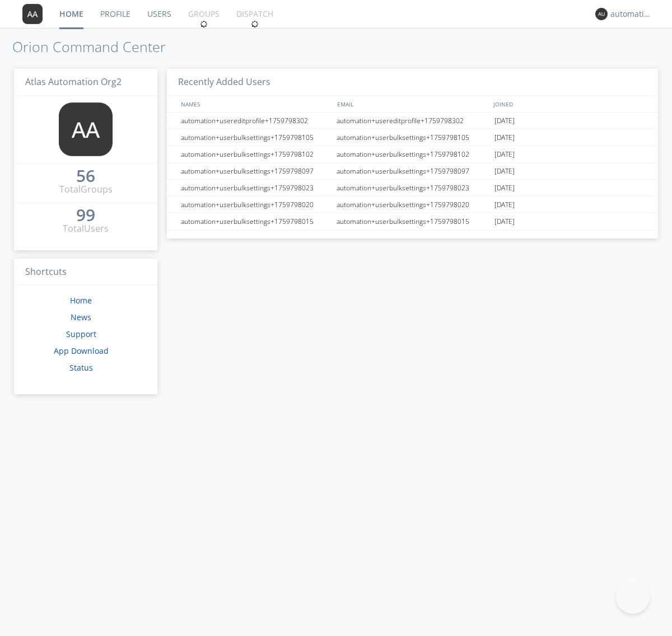  Describe the element at coordinates (81, 334) in the screenshot. I see `a: Support` at that location.